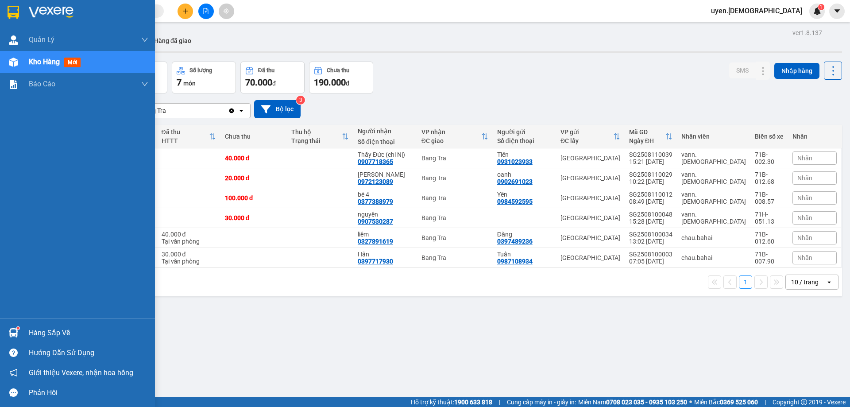  I want to click on div: vann.bahai, so click(714, 198).